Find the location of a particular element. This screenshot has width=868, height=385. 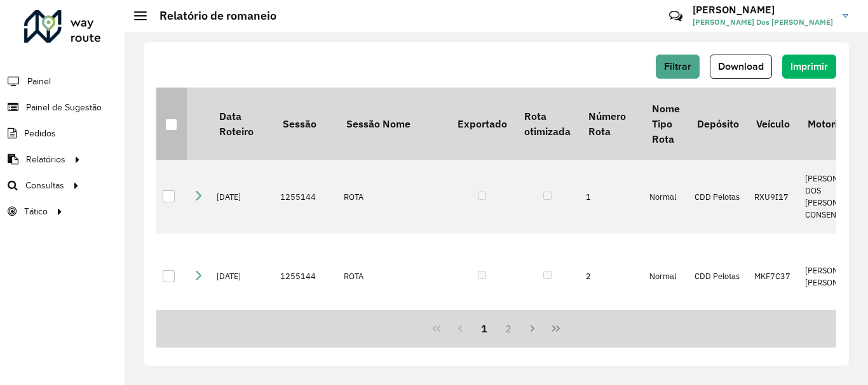

a: Contato Rápido is located at coordinates (675, 16).